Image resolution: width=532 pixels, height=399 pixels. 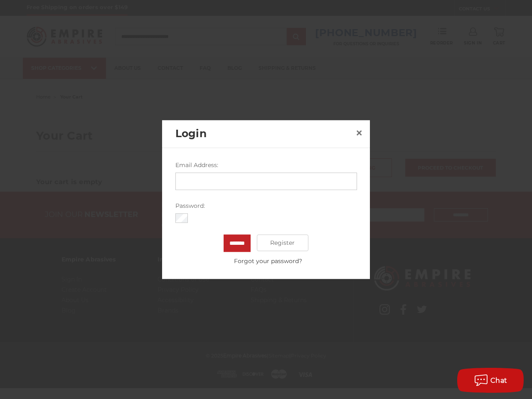 What do you see at coordinates (282, 243) in the screenshot?
I see `a: Register` at bounding box center [282, 243].